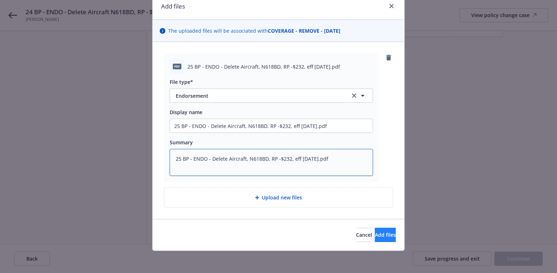 The height and width of the screenshot is (273, 557). What do you see at coordinates (271, 126) in the screenshot?
I see `input: Add display name here...` at bounding box center [271, 126].